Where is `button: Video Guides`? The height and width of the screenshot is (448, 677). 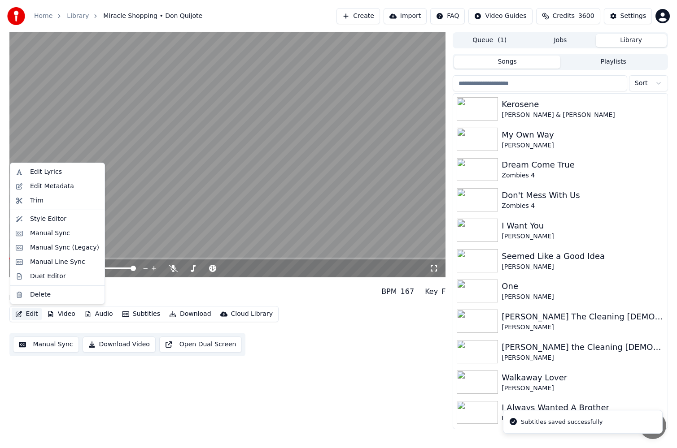
button: Video Guides is located at coordinates (500, 16).